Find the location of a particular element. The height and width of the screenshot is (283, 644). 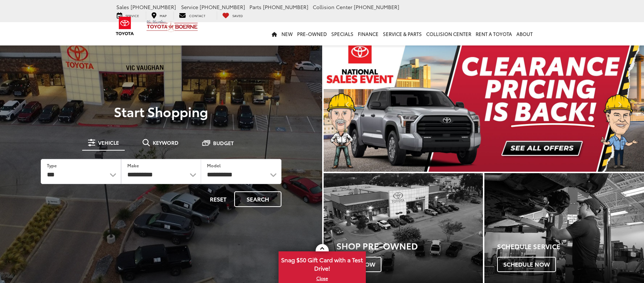

h3: Shop Pre-Owned is located at coordinates (410, 245).